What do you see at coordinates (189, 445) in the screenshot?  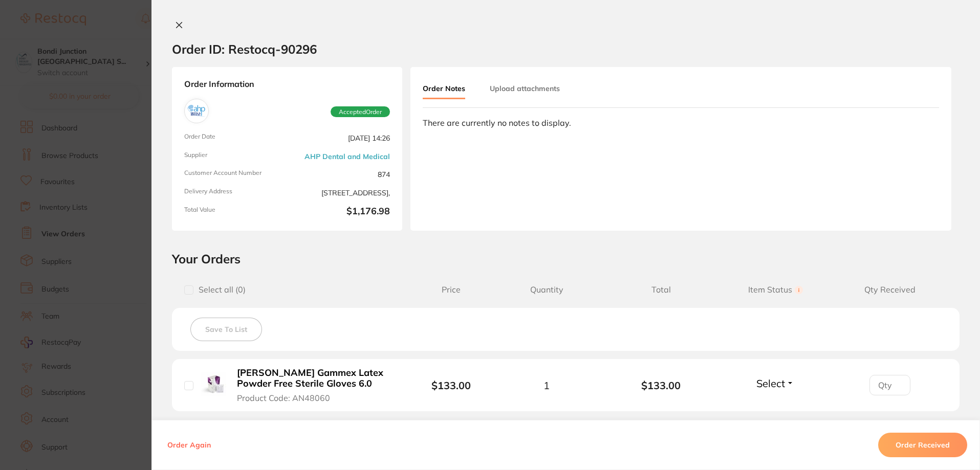 I see `button: Order Again` at bounding box center [189, 445].